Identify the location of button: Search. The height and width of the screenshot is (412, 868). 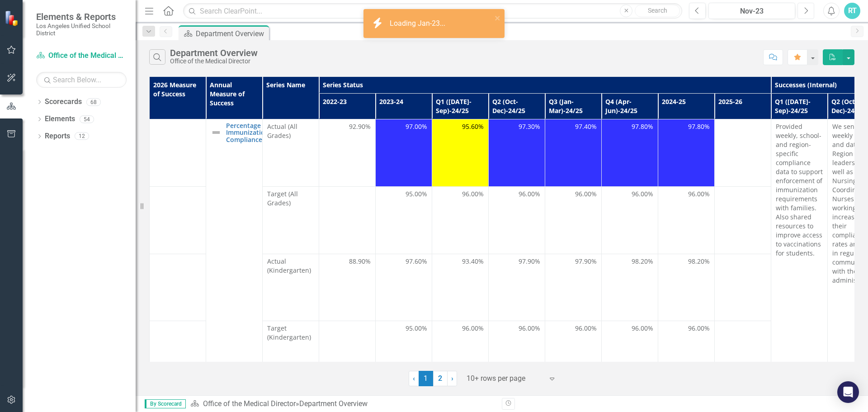
(657, 11).